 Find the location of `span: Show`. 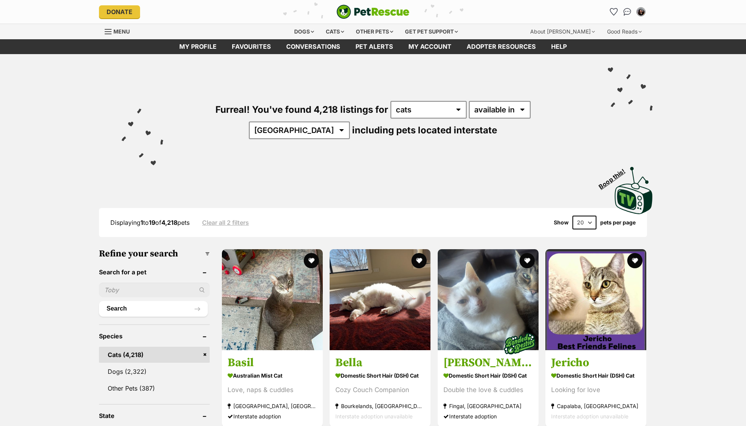

span: Show is located at coordinates (561, 222).